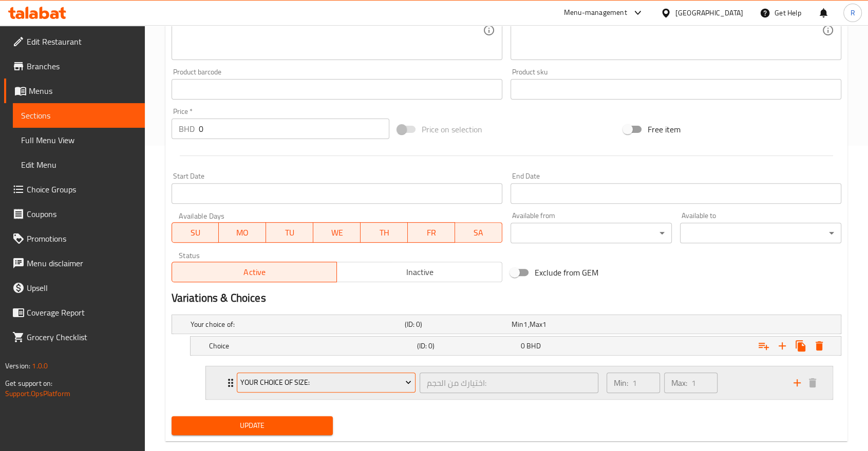 Image resolution: width=868 pixels, height=451 pixels. What do you see at coordinates (82, 337) in the screenshot?
I see `span: Grocery Checklist` at bounding box center [82, 337].